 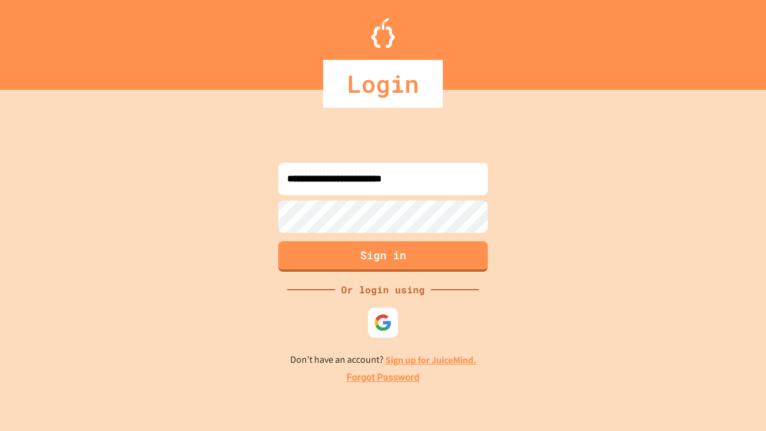 What do you see at coordinates (383, 290) in the screenshot?
I see `div: Or login using` at bounding box center [383, 290].